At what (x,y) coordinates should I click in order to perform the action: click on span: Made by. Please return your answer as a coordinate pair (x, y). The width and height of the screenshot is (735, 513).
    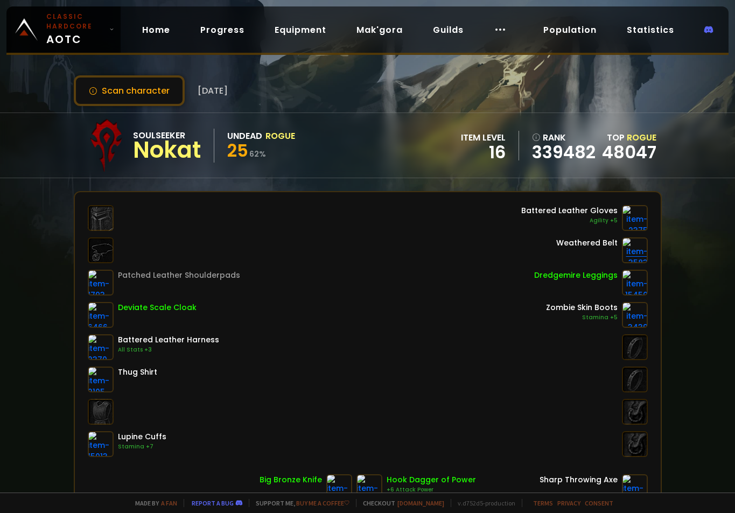
    Looking at the image, I should click on (153, 503).